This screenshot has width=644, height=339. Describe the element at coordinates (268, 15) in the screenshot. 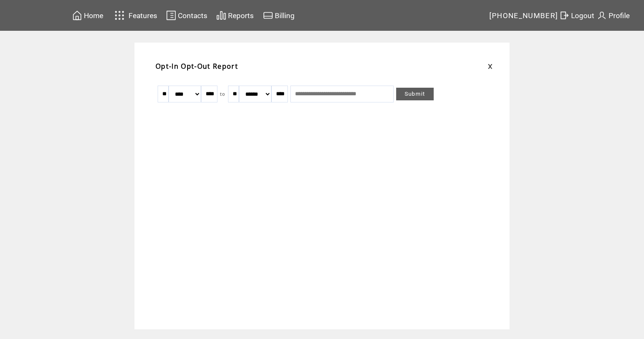

I see `img: creidtcard.svg` at that location.